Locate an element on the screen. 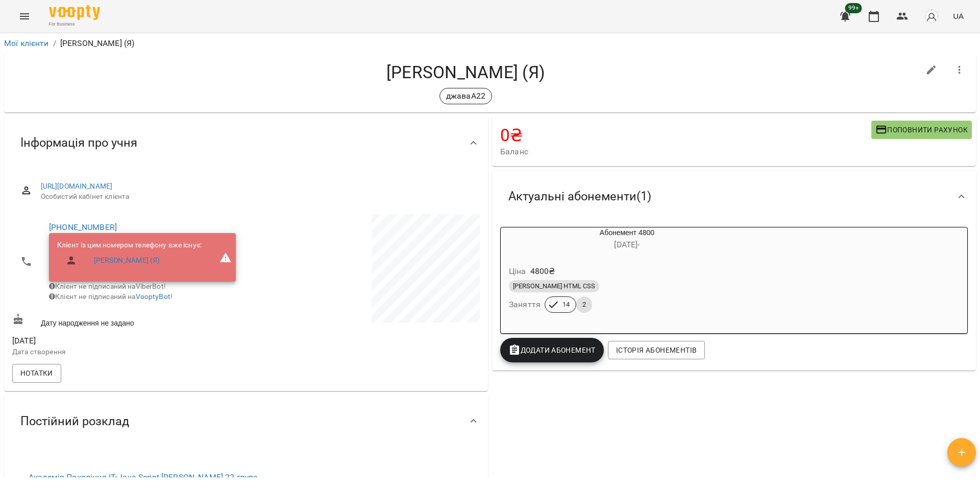 The width and height of the screenshot is (980, 483). span: Баланс is located at coordinates (686, 152).